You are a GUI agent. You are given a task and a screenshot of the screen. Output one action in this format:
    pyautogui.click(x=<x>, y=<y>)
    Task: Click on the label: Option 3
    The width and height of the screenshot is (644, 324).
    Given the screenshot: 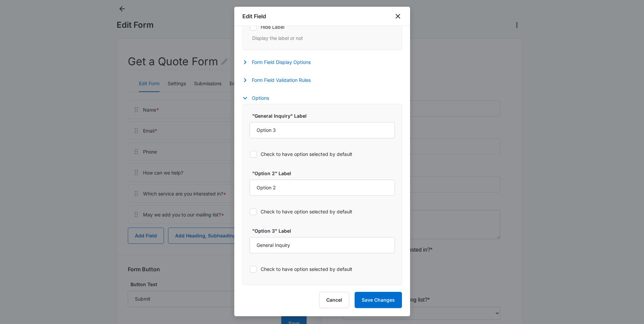 What is the action you would take?
    pyautogui.click(x=17, y=175)
    